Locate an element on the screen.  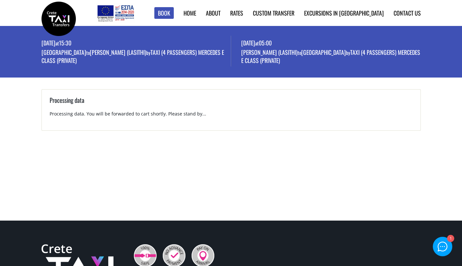
a: Crete Taxi Transfers | Booking page | Crete Taxi Transfers is located at coordinates (59, 18).